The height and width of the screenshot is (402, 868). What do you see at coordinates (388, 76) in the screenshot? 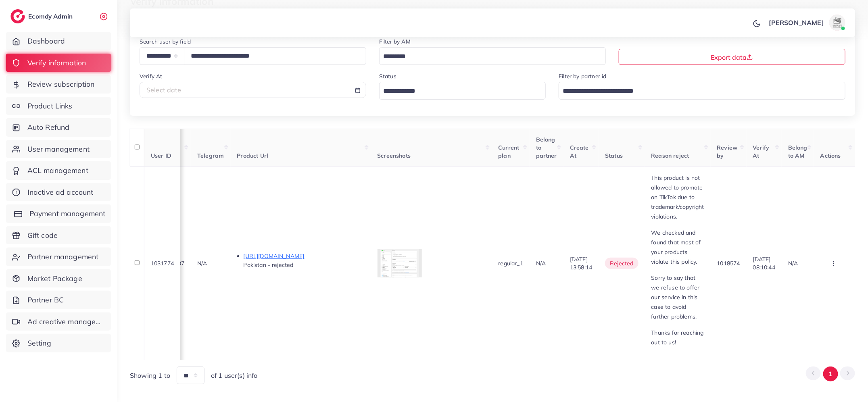
I see `label: Status` at bounding box center [388, 76].